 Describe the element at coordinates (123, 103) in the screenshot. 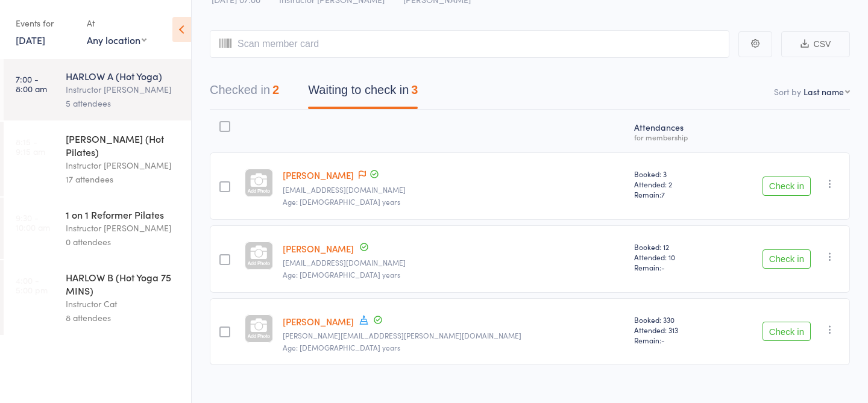

I see `div: 5 attendees` at that location.